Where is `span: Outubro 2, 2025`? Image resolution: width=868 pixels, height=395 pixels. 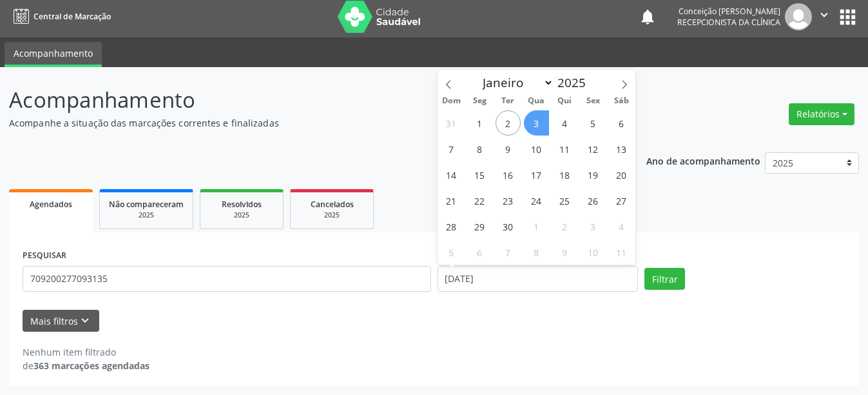 span: Outubro 2, 2025 is located at coordinates (564, 226).